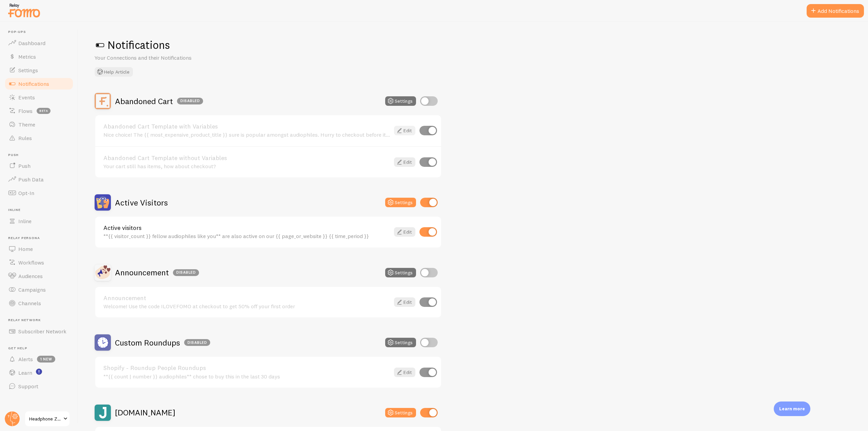  What do you see at coordinates (792, 409) in the screenshot?
I see `p: Learn more` at bounding box center [792, 409].